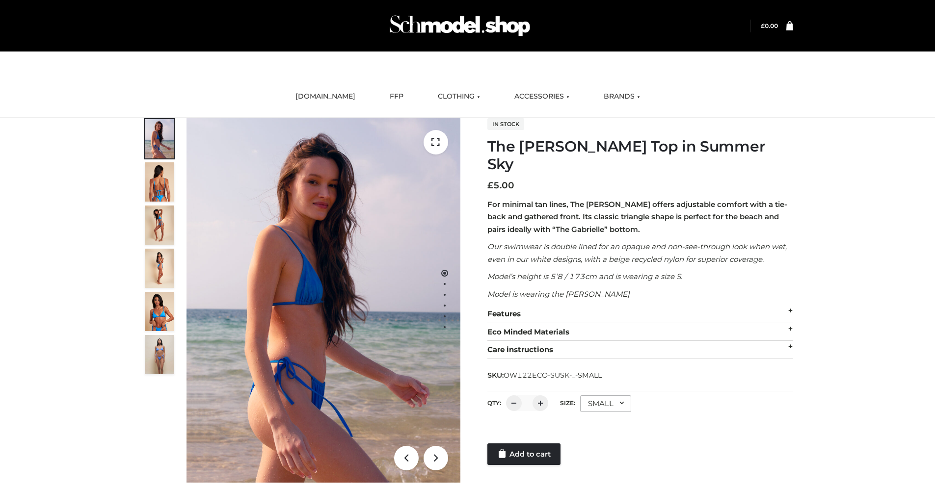 This screenshot has height=487, width=935. What do you see at coordinates (605, 404) in the screenshot?
I see `div: SMALL` at bounding box center [605, 404].